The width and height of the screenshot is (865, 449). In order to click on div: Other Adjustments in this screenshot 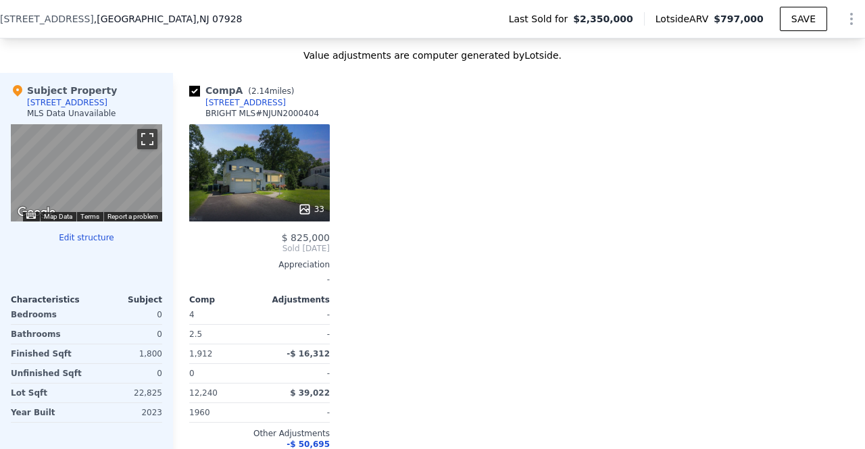, I will do `click(259, 434)`.